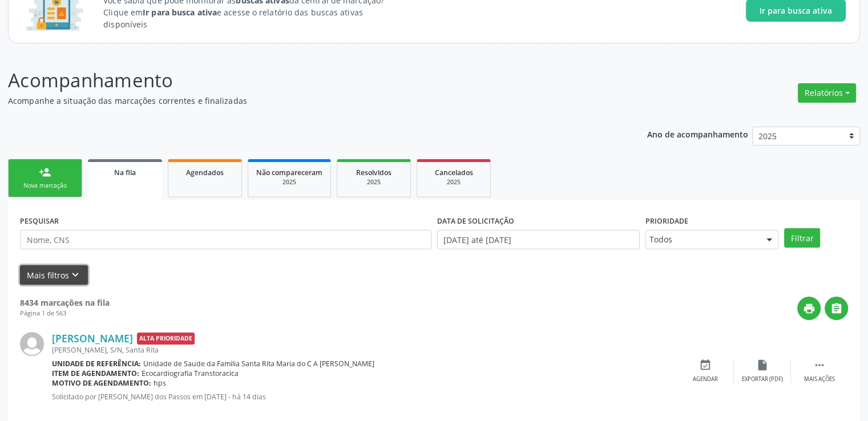  I want to click on button: Relatórios, so click(827, 93).